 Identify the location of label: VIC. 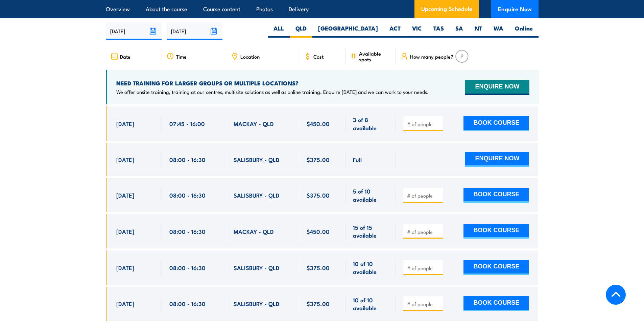
(417, 31).